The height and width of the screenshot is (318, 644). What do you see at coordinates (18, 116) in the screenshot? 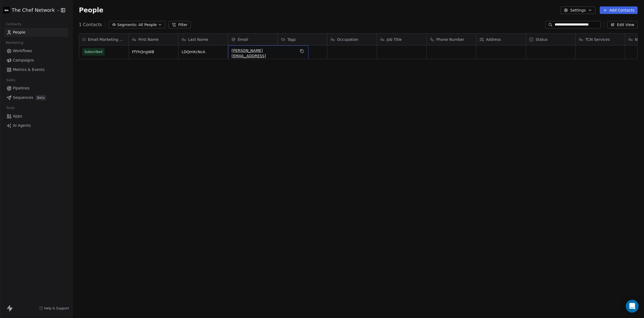
I see `span: Apps` at bounding box center [18, 116].